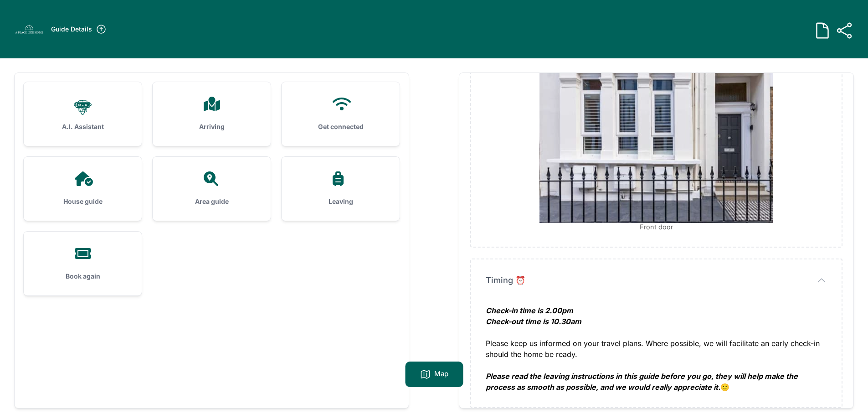  What do you see at coordinates (656, 280) in the screenshot?
I see `button: Timing ⏰` at bounding box center [656, 280].